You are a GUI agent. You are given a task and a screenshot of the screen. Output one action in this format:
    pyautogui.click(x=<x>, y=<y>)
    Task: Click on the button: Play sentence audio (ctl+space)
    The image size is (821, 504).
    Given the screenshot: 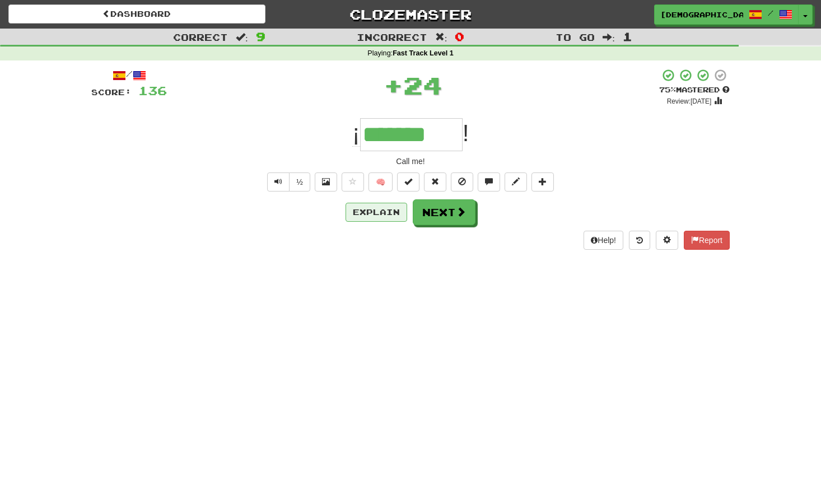 What is the action you would take?
    pyautogui.click(x=278, y=182)
    